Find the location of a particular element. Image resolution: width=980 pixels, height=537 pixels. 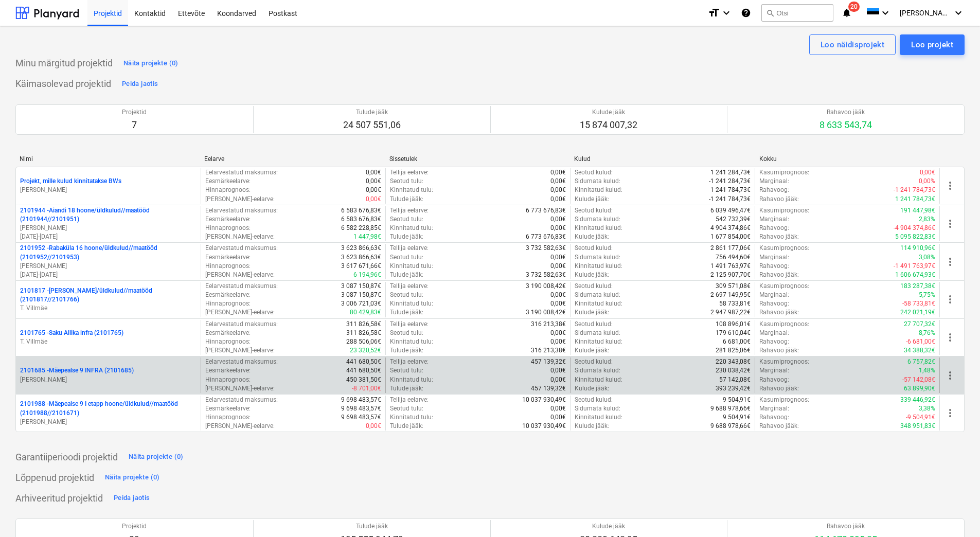

p: 57 142,08€ is located at coordinates (735, 379).